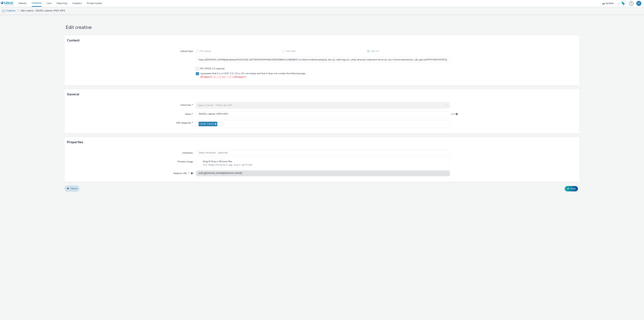 Image resolution: width=644 pixels, height=320 pixels. I want to click on a: Edit creative : 261001-cabinet-APEX-MP4, so click(43, 11).